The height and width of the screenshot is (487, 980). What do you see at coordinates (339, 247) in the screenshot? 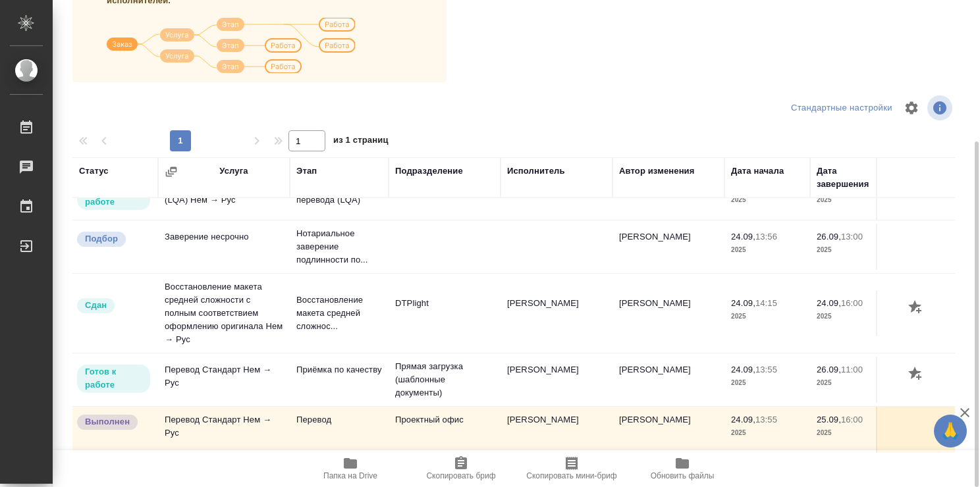
I see `p: Нотариальное заверение подлинности по...` at bounding box center [339, 247].